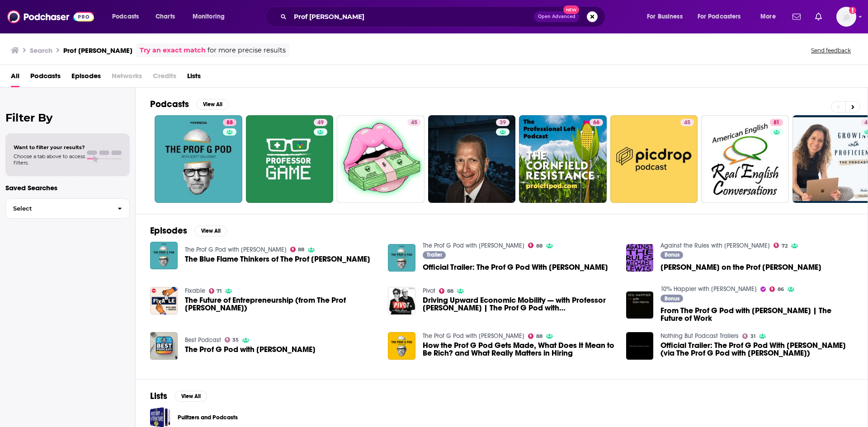 Image resolution: width=868 pixels, height=427 pixels. What do you see at coordinates (519, 349) in the screenshot?
I see `span: How the Prof G Pod Gets Made, What Does It Mean to Be Rich? and What Really Matters in Hiring` at bounding box center [519, 349].